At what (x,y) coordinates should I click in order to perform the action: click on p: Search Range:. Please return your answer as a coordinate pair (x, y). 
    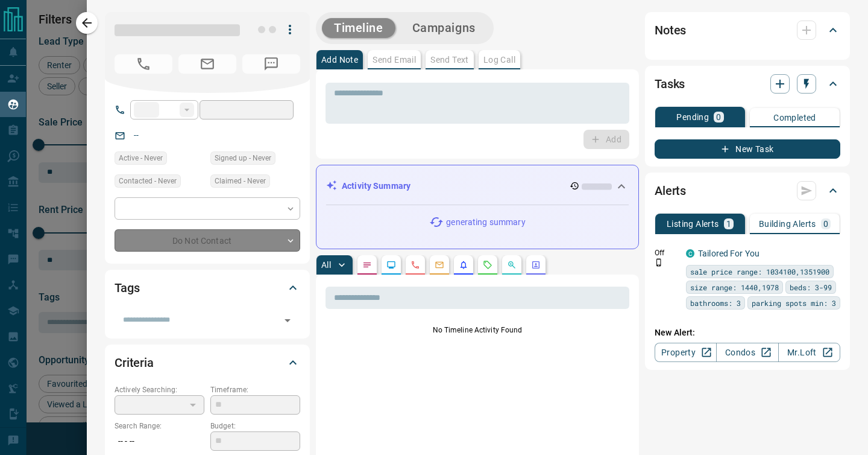
    Looking at the image, I should click on (159, 426).